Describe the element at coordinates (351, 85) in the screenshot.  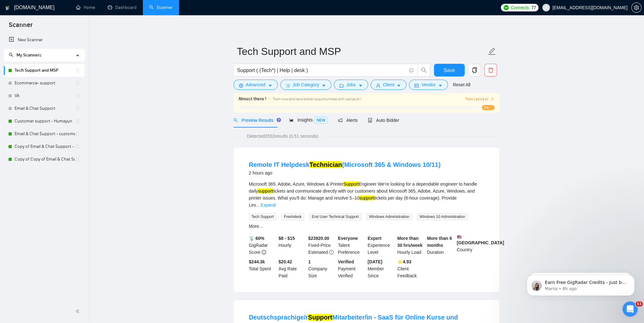
I see `button: folderJobscaret-down` at that location.